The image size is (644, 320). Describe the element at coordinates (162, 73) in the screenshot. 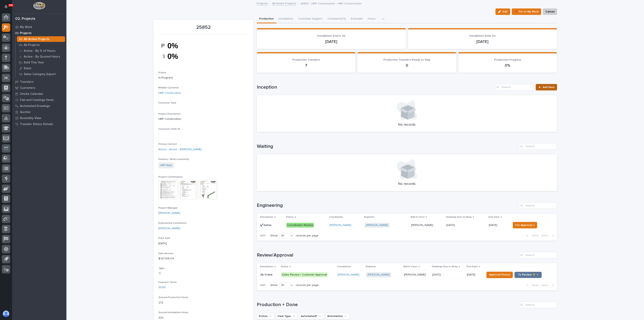

I see `span: Status` at that location.